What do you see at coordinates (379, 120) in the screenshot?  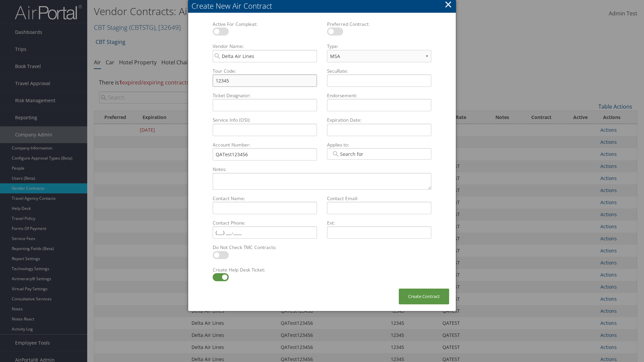 I see `label: Expiration Date:` at bounding box center [379, 120].